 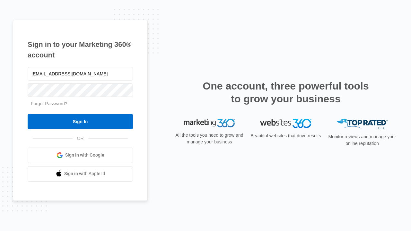 I want to click on a: Sign in with Apple Id, so click(x=80, y=174).